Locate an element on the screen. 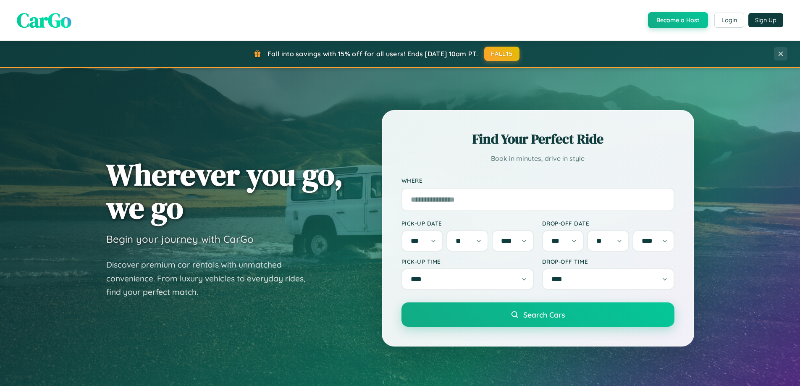 This screenshot has height=386, width=800. span: Search Cars is located at coordinates (544, 315).